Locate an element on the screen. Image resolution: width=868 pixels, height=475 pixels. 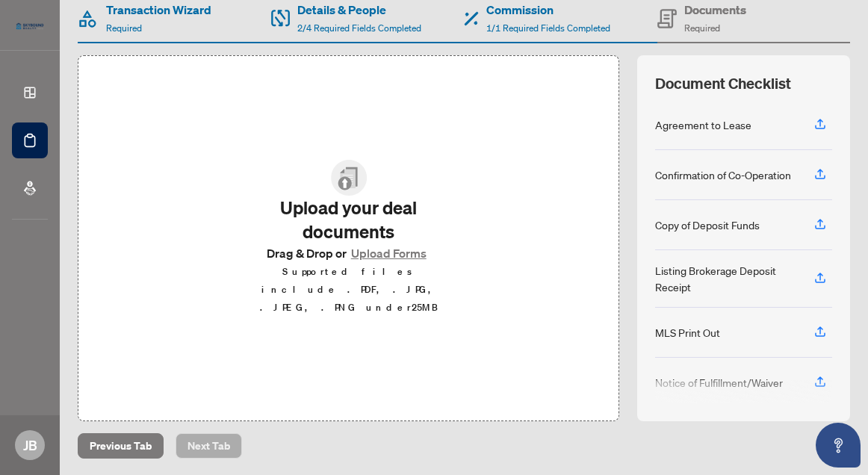
img: File Upload is located at coordinates (349, 178).